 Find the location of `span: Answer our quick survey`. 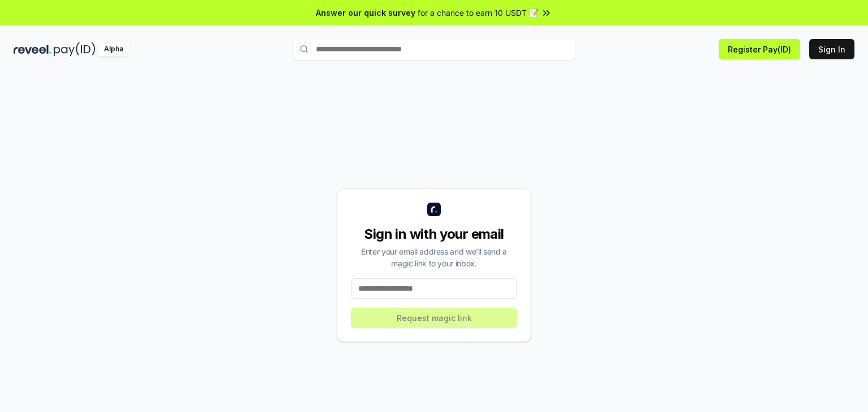

span: Answer our quick survey is located at coordinates (365, 13).